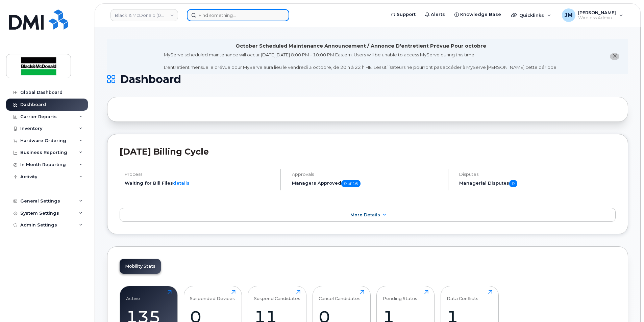 This screenshot has width=644, height=322. What do you see at coordinates (133, 295) in the screenshot?
I see `div: Active` at bounding box center [133, 295].